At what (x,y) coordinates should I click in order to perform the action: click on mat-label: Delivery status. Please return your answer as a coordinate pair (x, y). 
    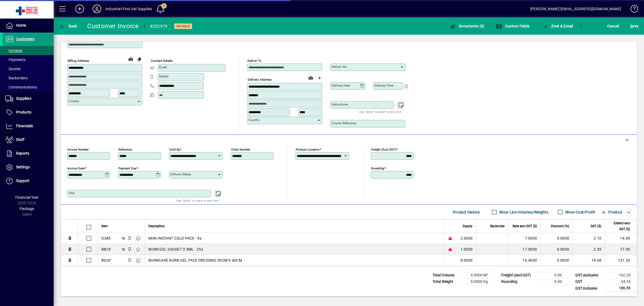
    Looking at the image, I should click on (180, 175).